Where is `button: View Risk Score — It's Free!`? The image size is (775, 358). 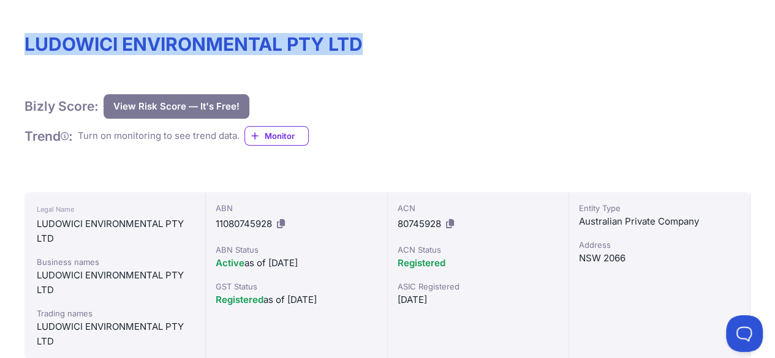
button: View Risk Score — It's Free! is located at coordinates (176, 107).